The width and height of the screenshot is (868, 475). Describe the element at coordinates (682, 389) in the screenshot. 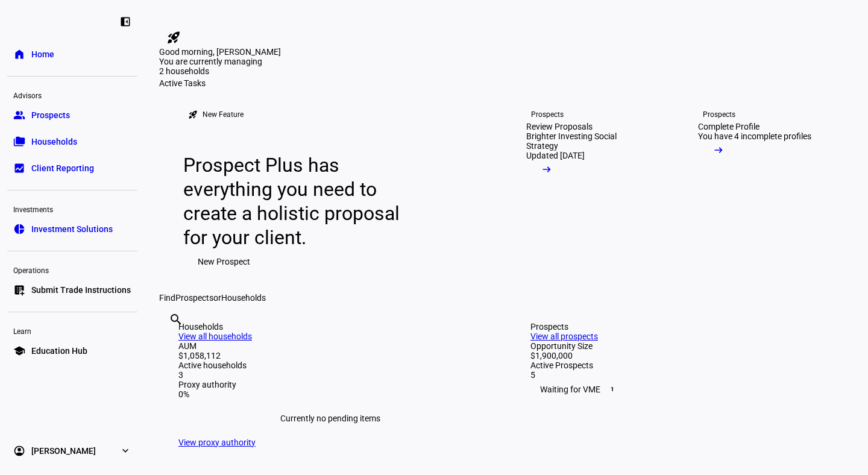

I see `div: Waiting for VME` at that location.